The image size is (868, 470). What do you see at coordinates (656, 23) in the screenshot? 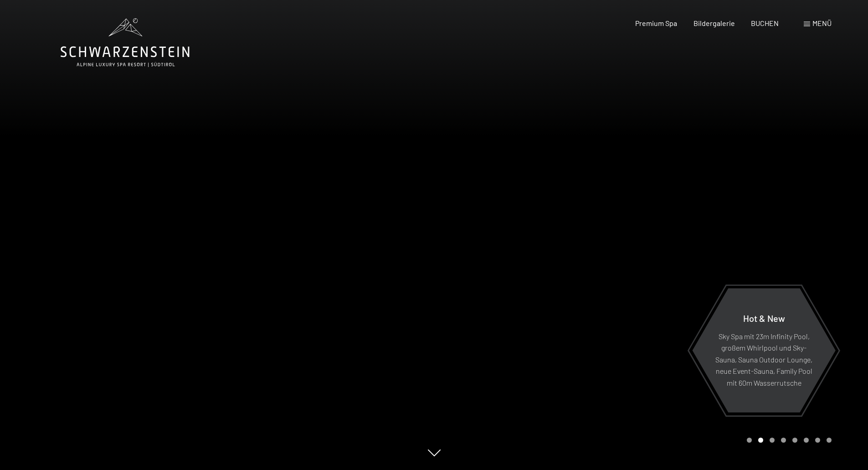
I see `span: Premium Spa` at bounding box center [656, 23].